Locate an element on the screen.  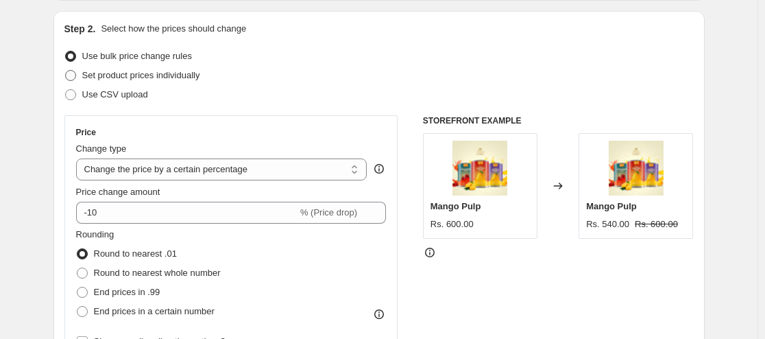
span: Price change amount is located at coordinates (118, 191).